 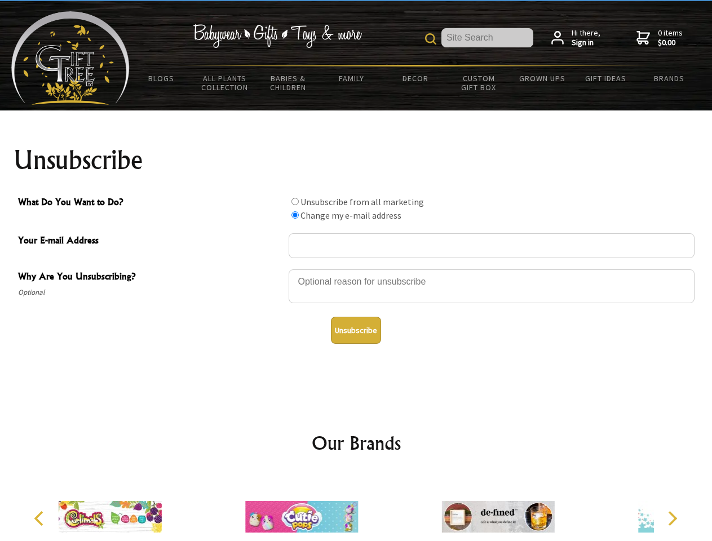 I want to click on strong: Sign in, so click(x=586, y=43).